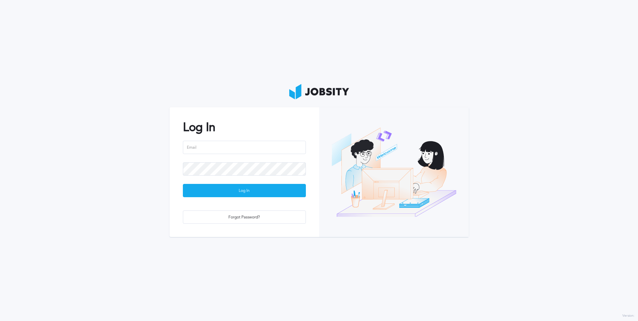 The image size is (638, 321). I want to click on div: Log In, so click(244, 191).